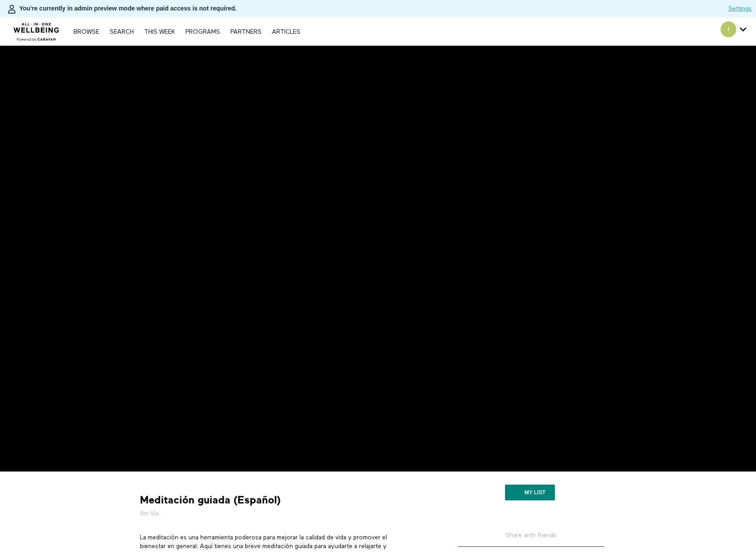 This screenshot has width=756, height=552. What do you see at coordinates (12, 9) in the screenshot?
I see `img: person-bdfc0eaa9744423c596e6e1c01710c89950b1dff7c83b5d61d716cfd8139584f.svg` at bounding box center [12, 9].